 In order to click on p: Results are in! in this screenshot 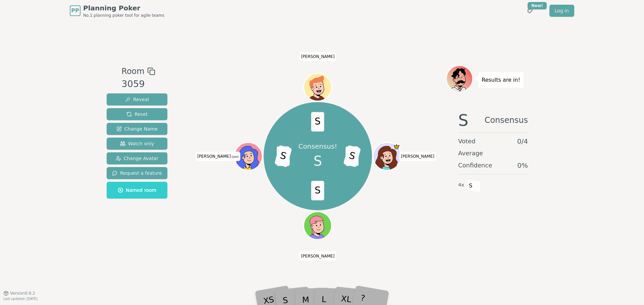, I will do `click(500, 81)`.